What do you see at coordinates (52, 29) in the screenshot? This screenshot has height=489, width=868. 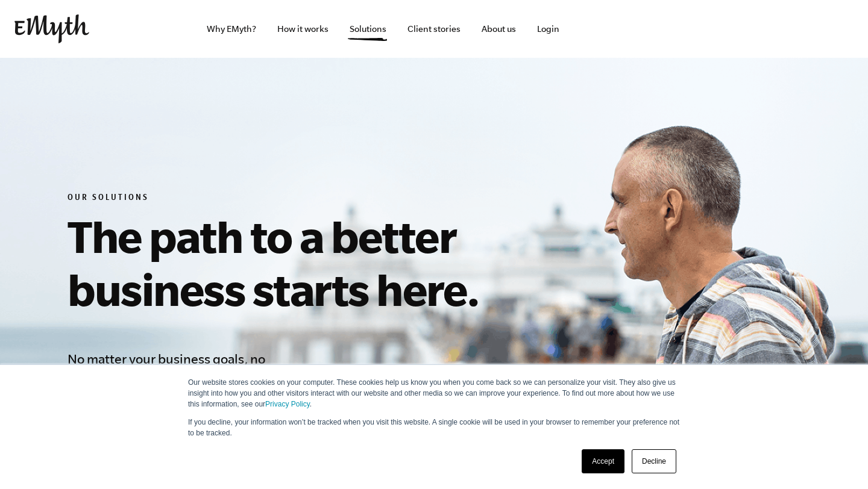 I see `img: EMyth` at bounding box center [52, 29].